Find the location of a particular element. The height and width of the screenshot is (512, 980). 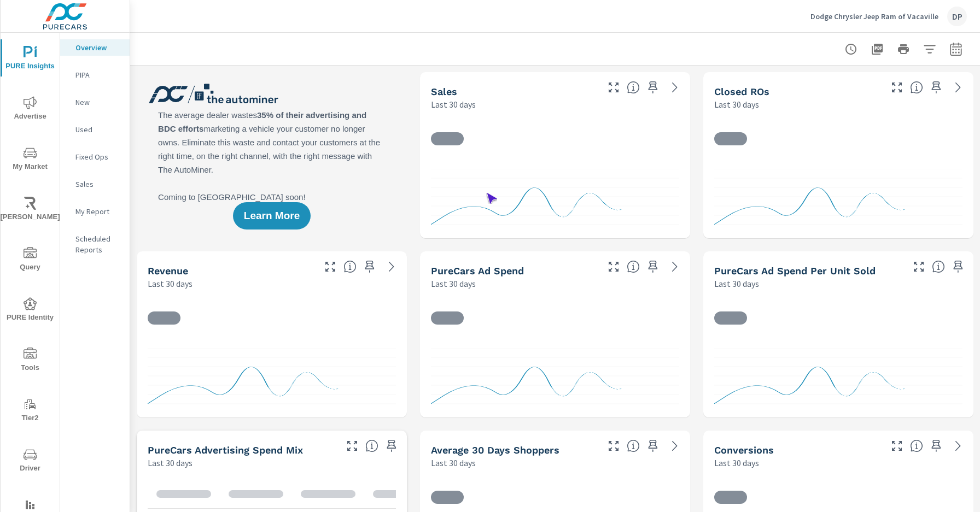

span: Number of Repair Orders Closed by the selected dealership group over the selected time range. [So... is located at coordinates (917, 87).